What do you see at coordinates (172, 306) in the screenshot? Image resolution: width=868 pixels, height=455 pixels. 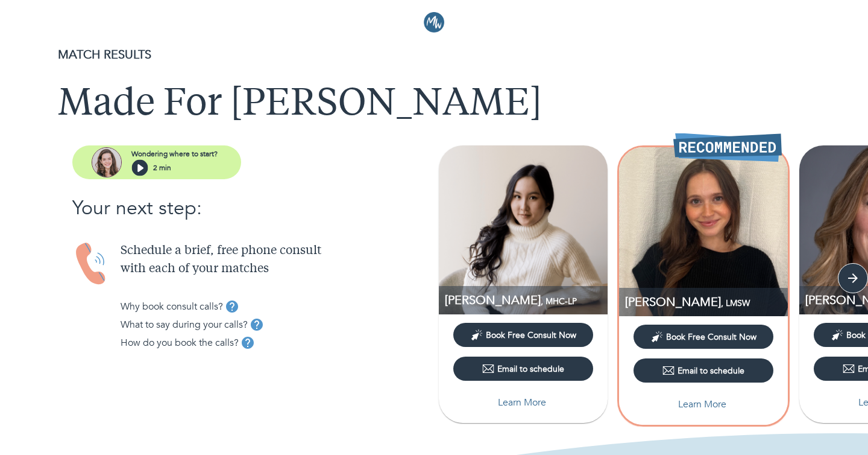 I see `p: Why book consult calls?` at bounding box center [172, 306].